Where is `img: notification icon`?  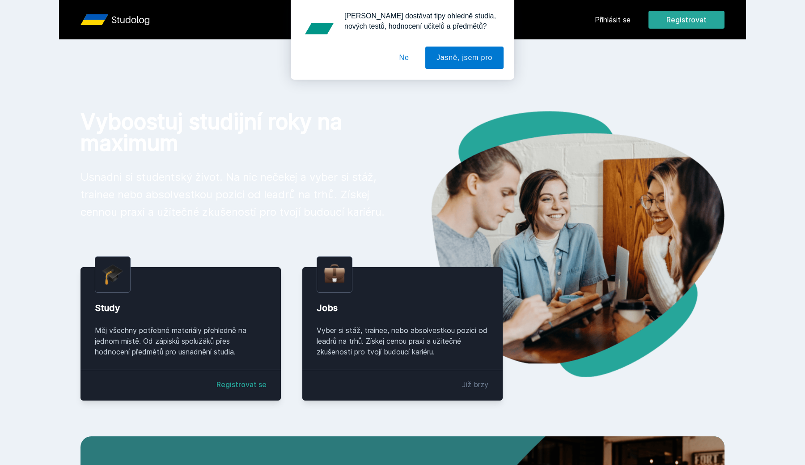 img: notification icon is located at coordinates (319, 29).